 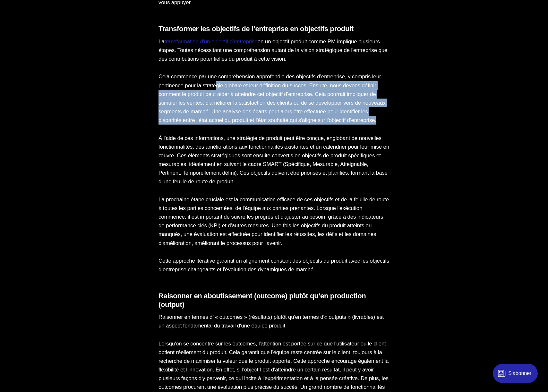 What do you see at coordinates (274, 300) in the screenshot?
I see `h3: Raisonner en aboutissement (outcome) plutôt qu’en production (output)` at bounding box center [274, 300].